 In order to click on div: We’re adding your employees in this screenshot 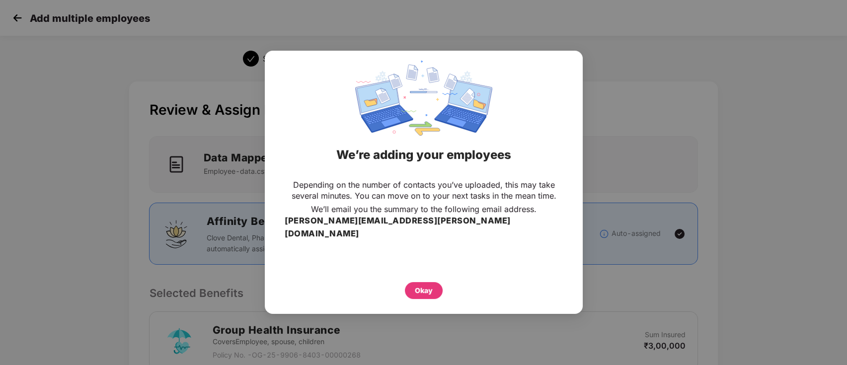, I will do `click(424, 155)`.